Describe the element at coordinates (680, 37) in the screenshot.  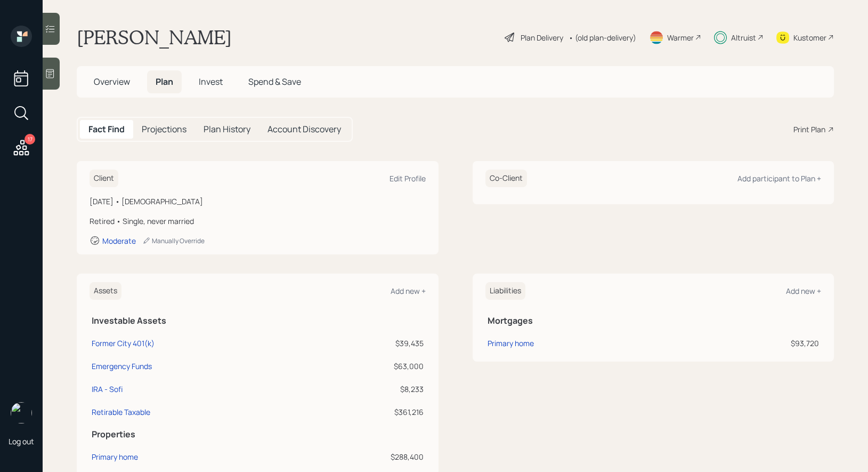
I see `div: Warmer` at that location.